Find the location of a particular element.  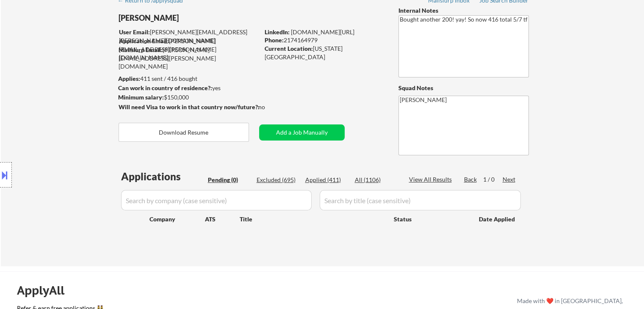

div: Squad Notes is located at coordinates (464, 88).